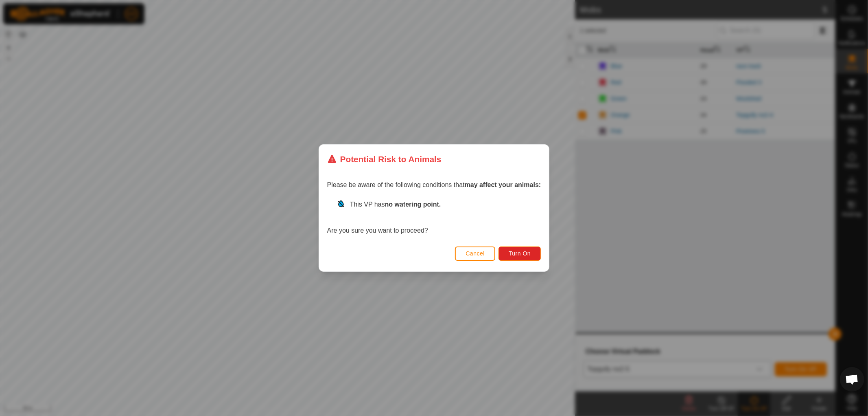  I want to click on span: This VP has, so click(395, 204).